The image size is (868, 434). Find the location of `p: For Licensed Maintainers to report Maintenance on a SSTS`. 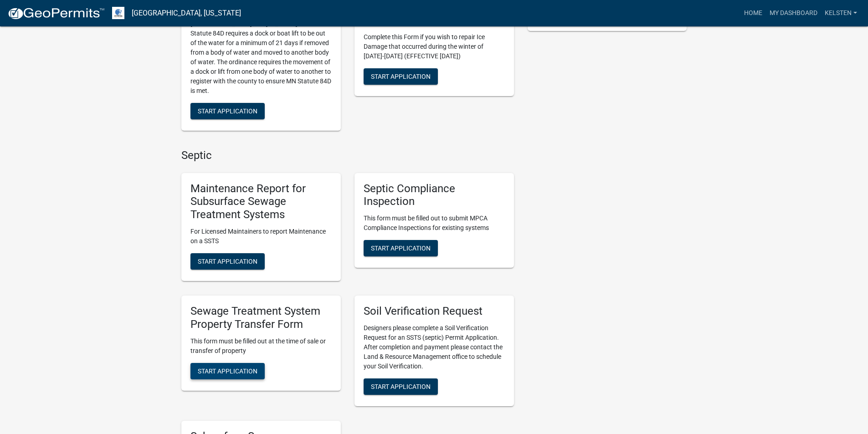

p: For Licensed Maintainers to report Maintenance on a SSTS is located at coordinates (261, 237).